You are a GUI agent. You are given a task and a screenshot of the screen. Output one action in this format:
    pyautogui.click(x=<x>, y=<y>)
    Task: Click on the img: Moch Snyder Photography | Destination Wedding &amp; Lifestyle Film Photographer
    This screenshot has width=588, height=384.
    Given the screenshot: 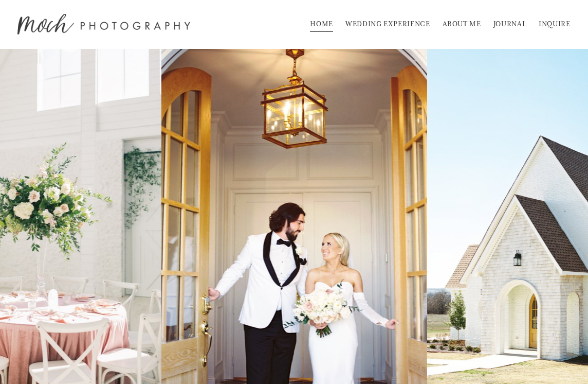 What is the action you would take?
    pyautogui.click(x=103, y=24)
    